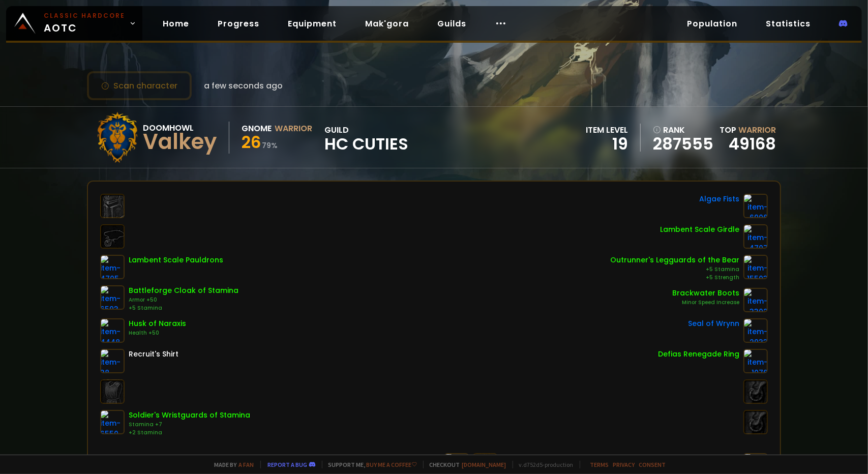  What do you see at coordinates (312, 24) in the screenshot?
I see `a: Equipment` at bounding box center [312, 24].